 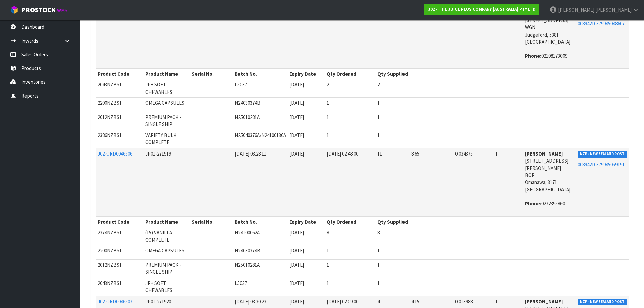 I want to click on span: 8.65, so click(x=415, y=154).